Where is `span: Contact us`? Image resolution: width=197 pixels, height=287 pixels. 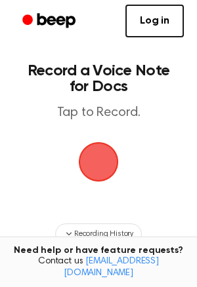 span: Contact us is located at coordinates (98, 268).